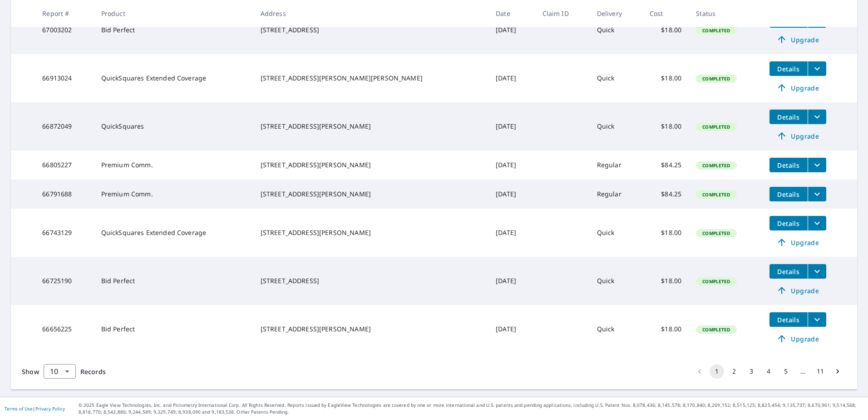 This screenshot has width=868, height=420. Describe the element at coordinates (816, 223) in the screenshot. I see `button: filesDropdownBtn-66743129` at that location.